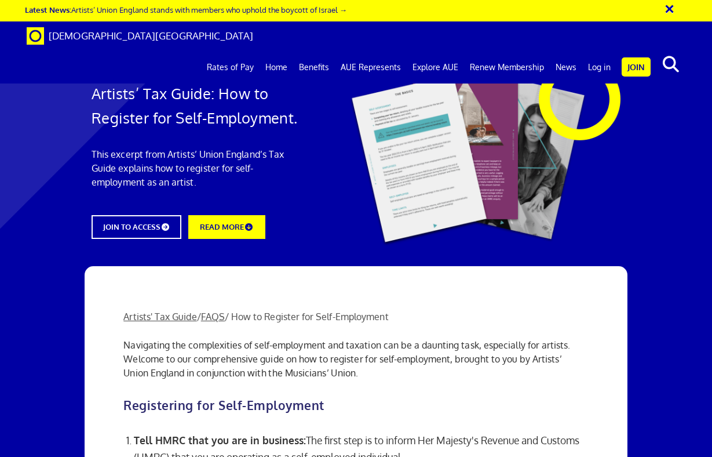 Image resolution: width=712 pixels, height=457 pixels. Describe the element at coordinates (276, 67) in the screenshot. I see `a: Home` at that location.